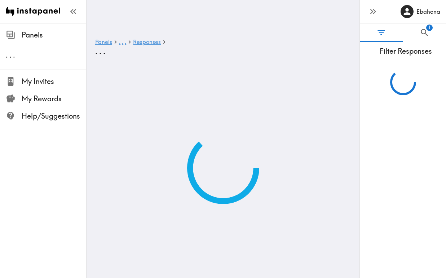 The width and height of the screenshot is (446, 278). What do you see at coordinates (429, 28) in the screenshot?
I see `span: 1` at bounding box center [429, 28].